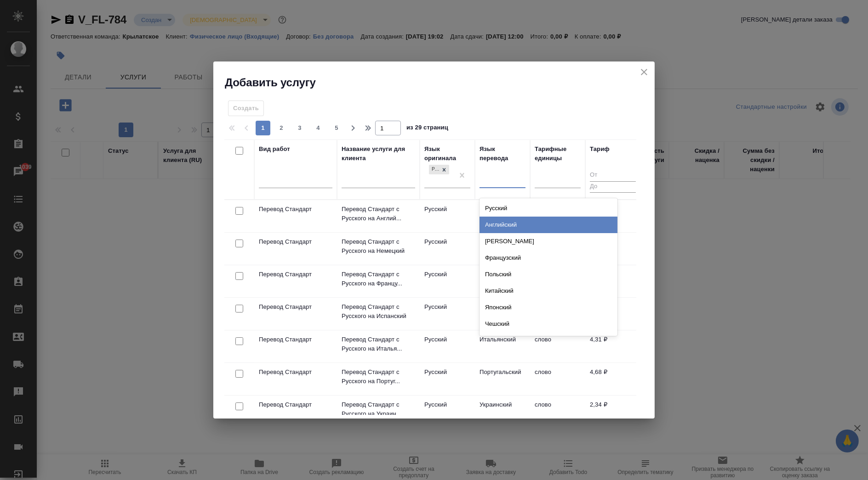 Image resolution: width=868 pixels, height=480 pixels. What do you see at coordinates (548, 275) in the screenshot?
I see `div: Польский` at bounding box center [548, 275].